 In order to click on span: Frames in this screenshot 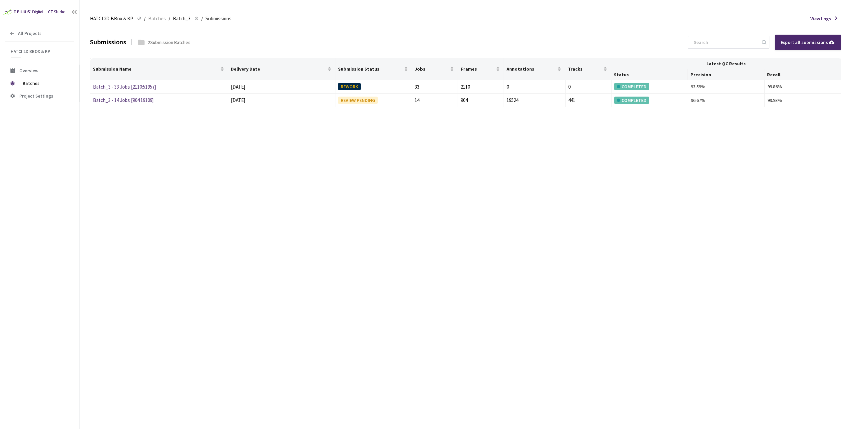, I will do `click(477, 69)`.